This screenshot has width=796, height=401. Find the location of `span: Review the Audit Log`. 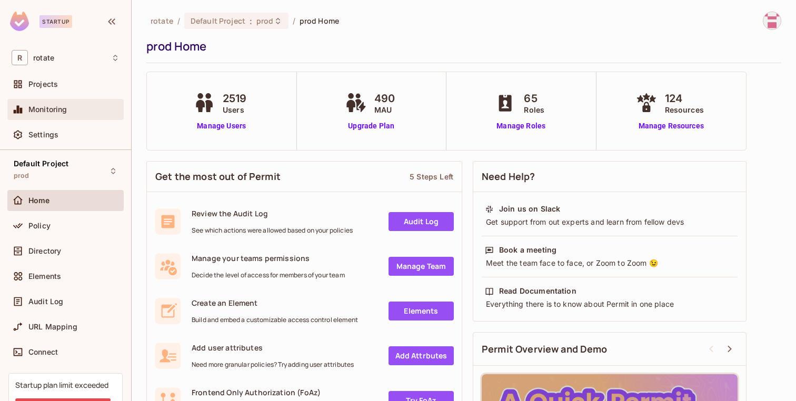

span: Review the Audit Log is located at coordinates (272, 213).